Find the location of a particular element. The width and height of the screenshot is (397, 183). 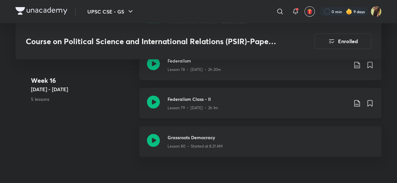

h3: Grassroots Democracy is located at coordinates (271, 137).